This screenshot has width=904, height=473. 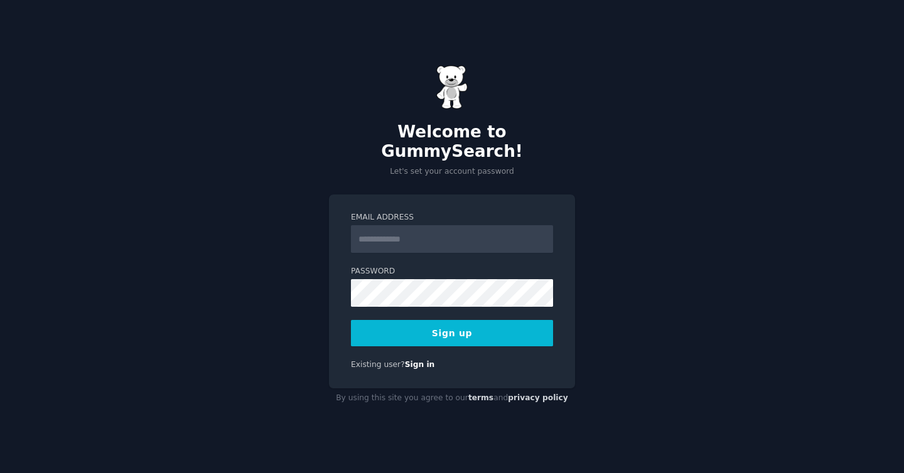 What do you see at coordinates (538, 398) in the screenshot?
I see `a: privacy policy` at bounding box center [538, 398].